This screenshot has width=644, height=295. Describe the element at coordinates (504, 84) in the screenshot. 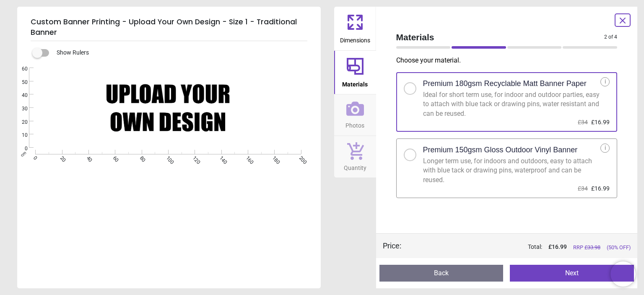

I see `h2: Premium 180gsm Recyclable Matt Banner Paper` at that location.